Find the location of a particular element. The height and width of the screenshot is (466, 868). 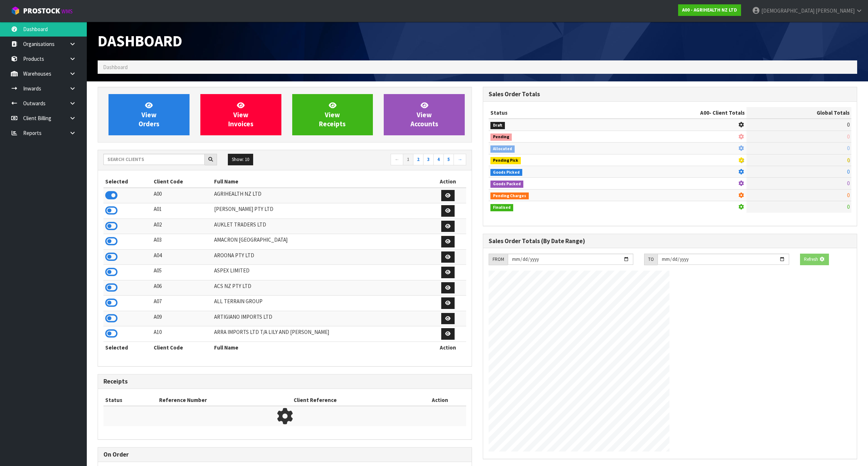

a: 1 is located at coordinates (408, 160).